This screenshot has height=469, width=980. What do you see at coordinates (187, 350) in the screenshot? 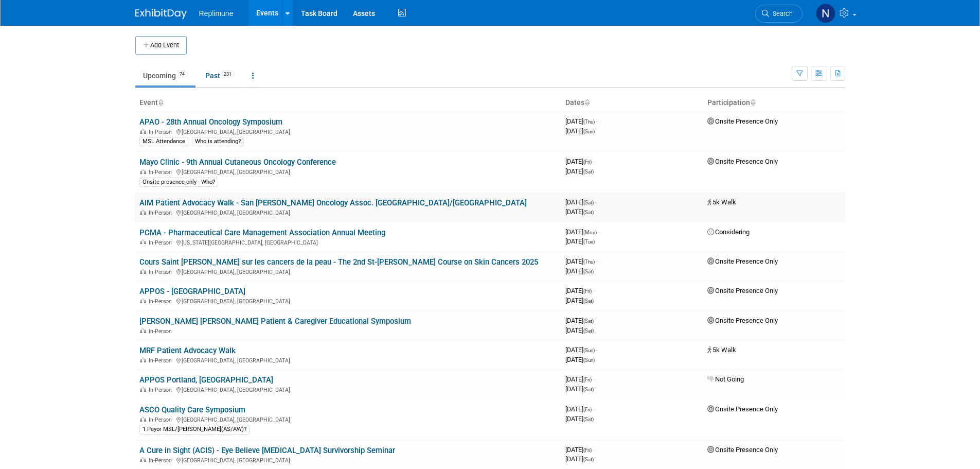
I see `a: MRF Patient Advocacy Walk` at bounding box center [187, 350].